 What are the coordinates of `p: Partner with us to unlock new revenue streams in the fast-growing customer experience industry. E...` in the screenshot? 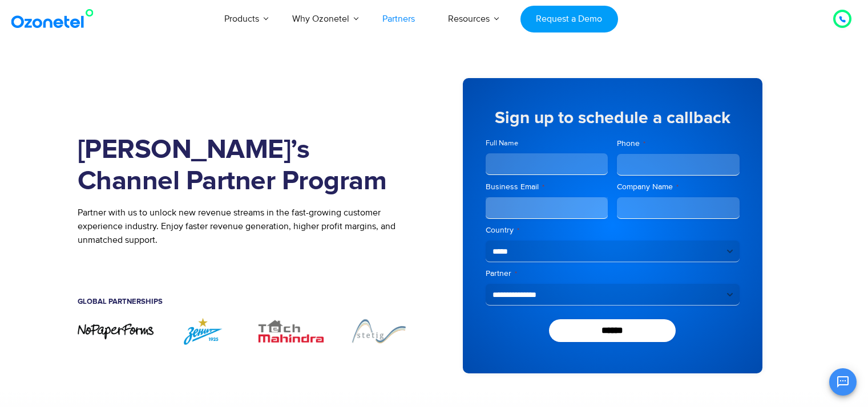 It's located at (247, 226).